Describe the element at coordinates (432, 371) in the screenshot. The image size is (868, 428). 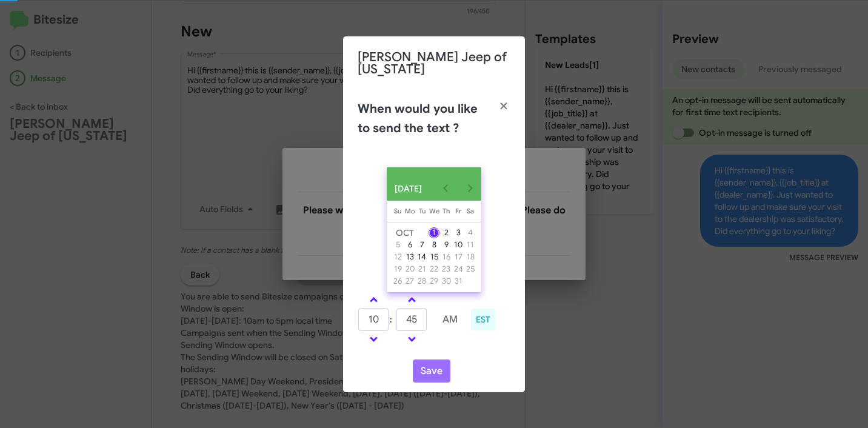
I see `button: Save` at that location.